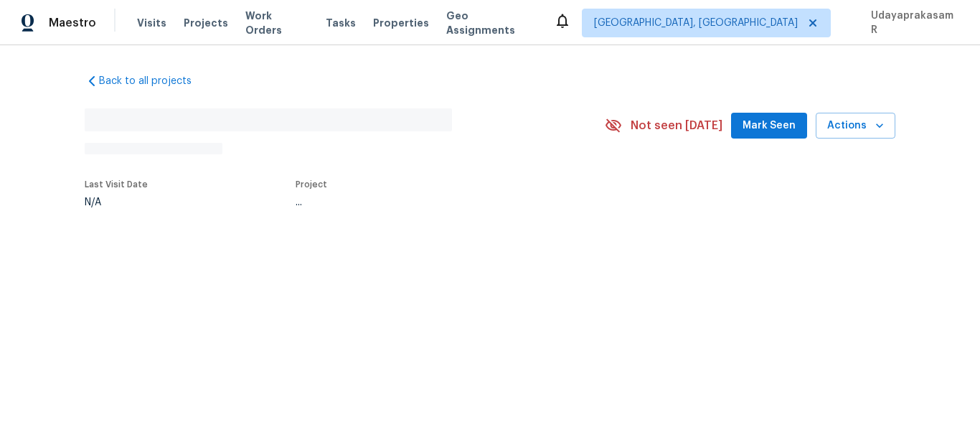 The image size is (980, 430). Describe the element at coordinates (312, 184) in the screenshot. I see `span: Project` at that location.